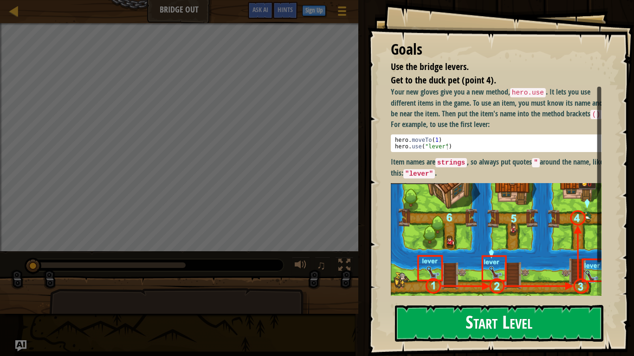 This screenshot has width=634, height=356. What do you see at coordinates (260, 9) in the screenshot?
I see `span: Ask AI` at bounding box center [260, 9].